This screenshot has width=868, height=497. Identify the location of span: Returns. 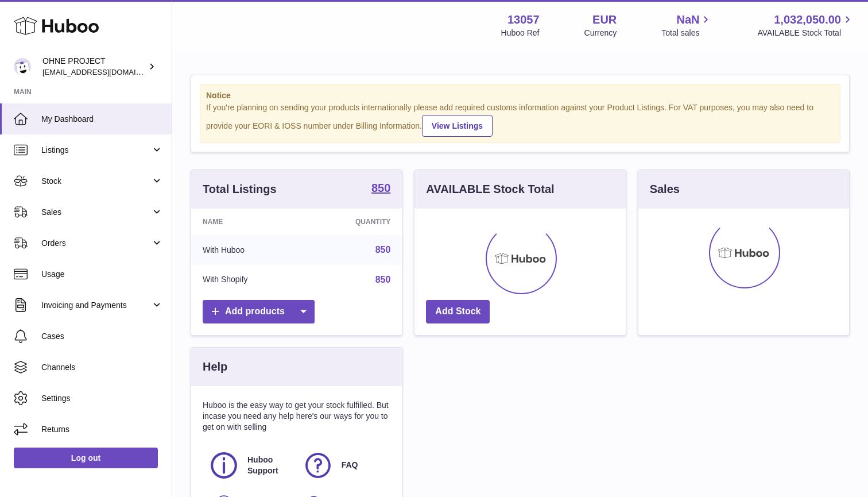
(102, 429).